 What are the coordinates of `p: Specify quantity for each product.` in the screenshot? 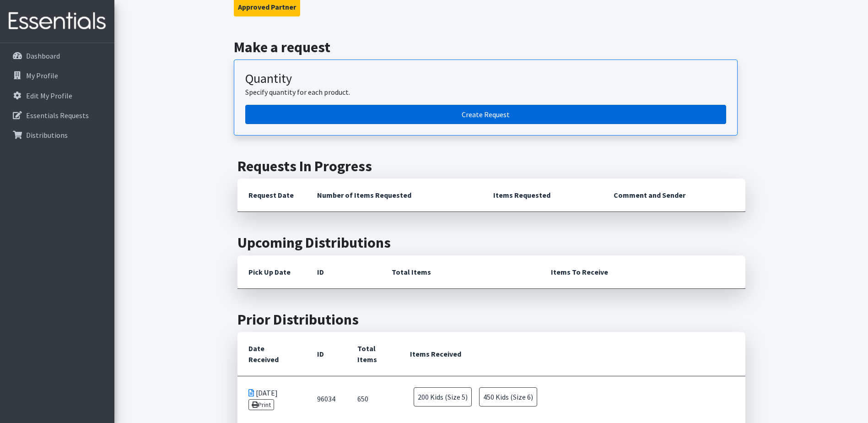 It's located at (485, 92).